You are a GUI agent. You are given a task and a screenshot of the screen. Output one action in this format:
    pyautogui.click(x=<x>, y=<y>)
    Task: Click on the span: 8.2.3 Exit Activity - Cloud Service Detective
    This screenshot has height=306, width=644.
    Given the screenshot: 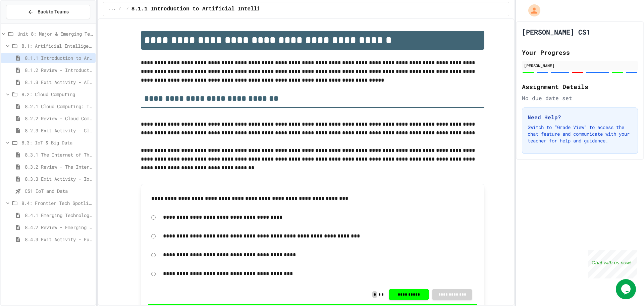 What is the action you would take?
    pyautogui.click(x=59, y=130)
    